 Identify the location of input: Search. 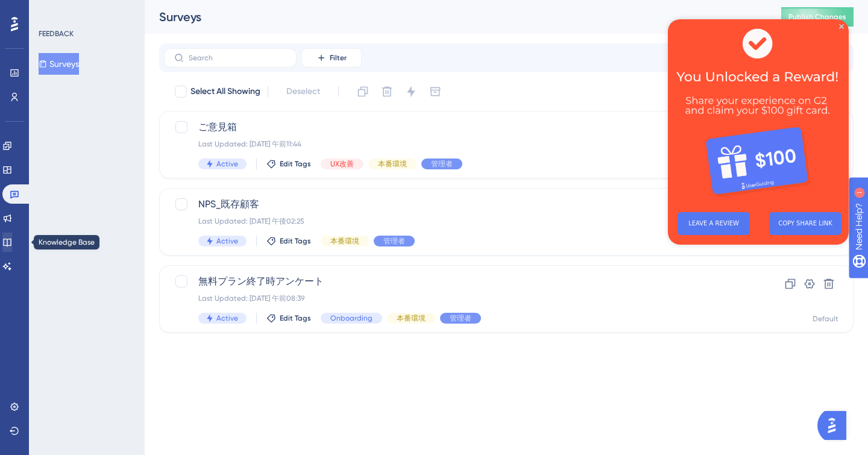
(237, 58).